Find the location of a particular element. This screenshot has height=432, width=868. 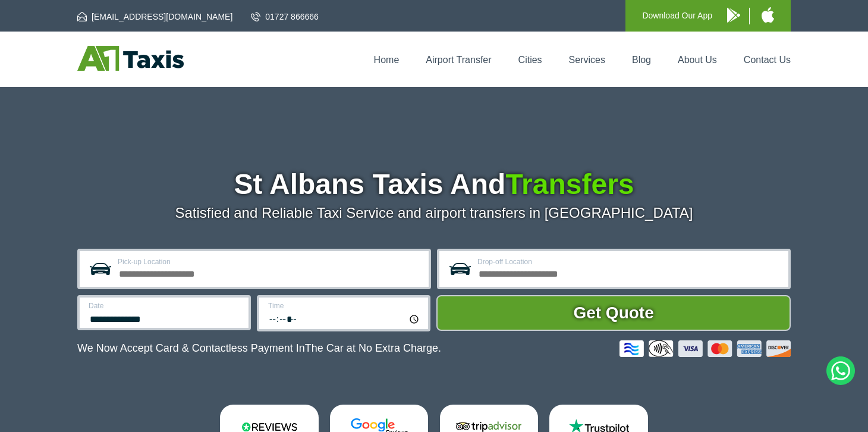

p: We Now Accept Card & Contactless Payment In is located at coordinates (259, 348).